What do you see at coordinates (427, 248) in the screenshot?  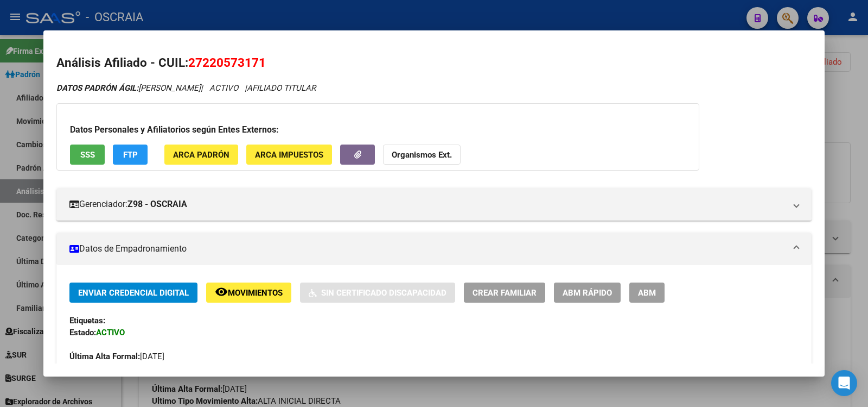 I see `mat-panel-title: Datos de Empadronamiento` at bounding box center [427, 248].